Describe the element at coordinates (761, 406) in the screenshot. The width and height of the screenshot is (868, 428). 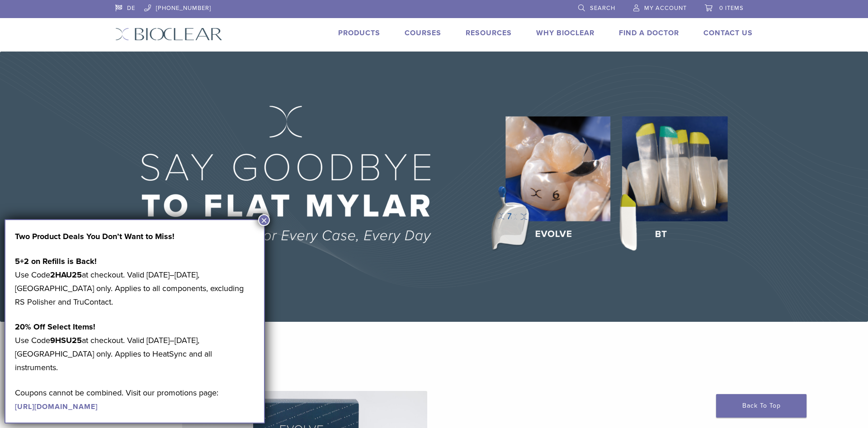
I see `a: Back To Top` at that location.